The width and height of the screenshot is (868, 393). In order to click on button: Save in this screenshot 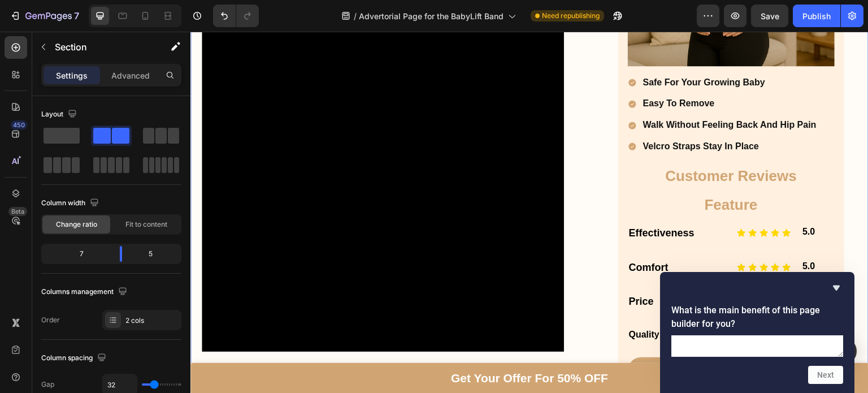, I will do `click(770, 16)`.